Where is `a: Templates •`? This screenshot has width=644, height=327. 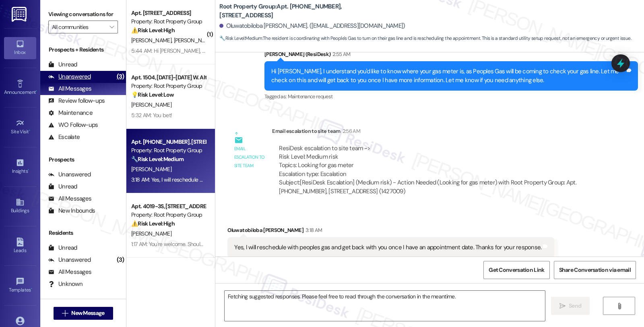
a: Templates • is located at coordinates (20, 285).